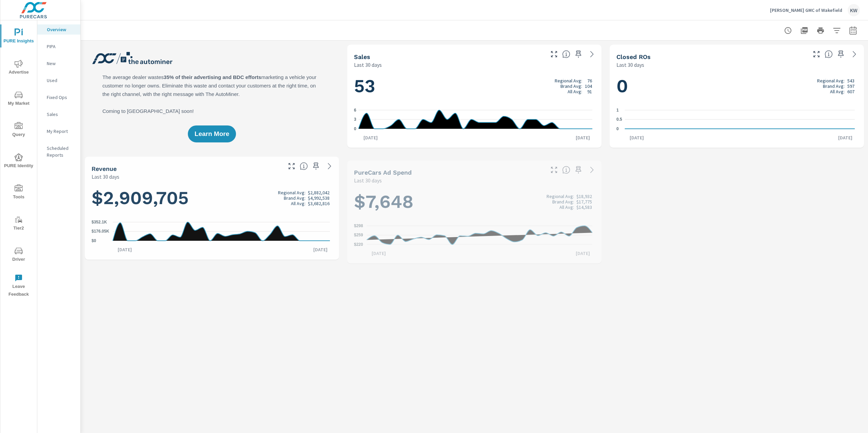  What do you see at coordinates (319, 198) in the screenshot?
I see `p: $4,992,538` at bounding box center [319, 198].